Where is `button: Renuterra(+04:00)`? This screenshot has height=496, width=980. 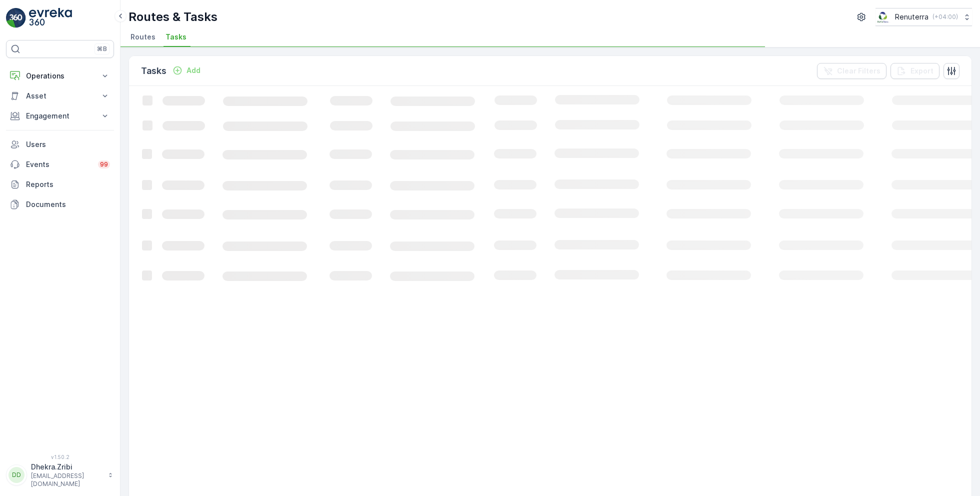 button: Renuterra(+04:00) is located at coordinates (923, 17).